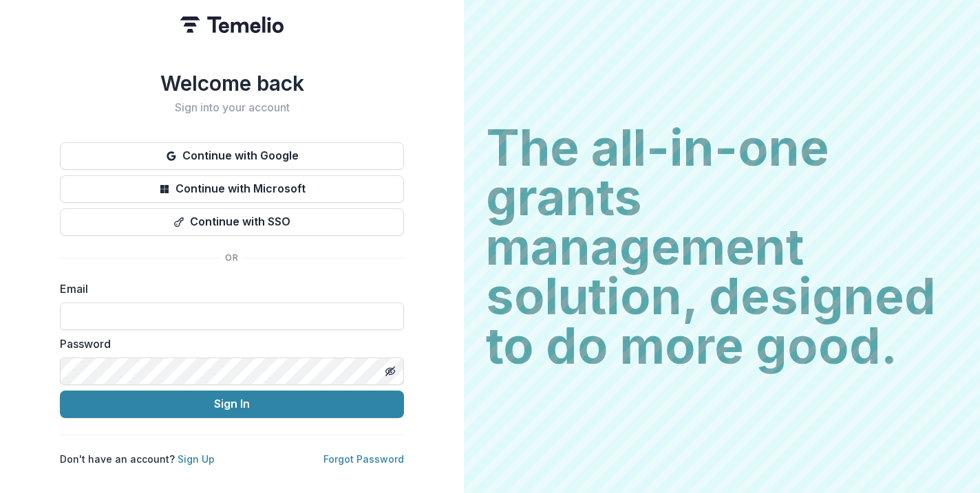 The width and height of the screenshot is (980, 493). Describe the element at coordinates (232, 25) in the screenshot. I see `img: Temelio` at that location.